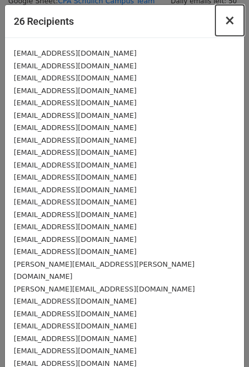  I want to click on button: Close, so click(230, 20).